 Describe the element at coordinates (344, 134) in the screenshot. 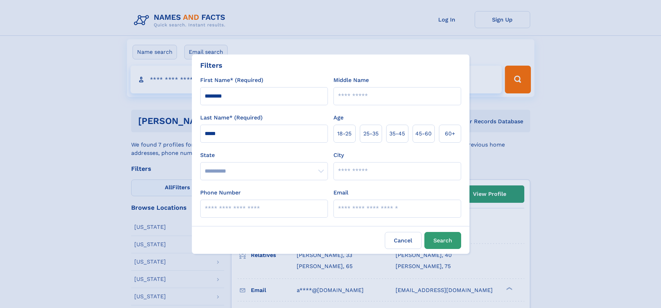

I see `span: 18‑25` at that location.